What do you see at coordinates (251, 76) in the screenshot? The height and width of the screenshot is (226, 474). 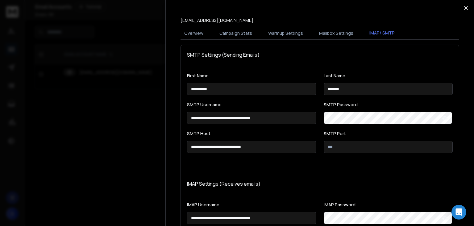 I see `label: First Name` at bounding box center [251, 76].